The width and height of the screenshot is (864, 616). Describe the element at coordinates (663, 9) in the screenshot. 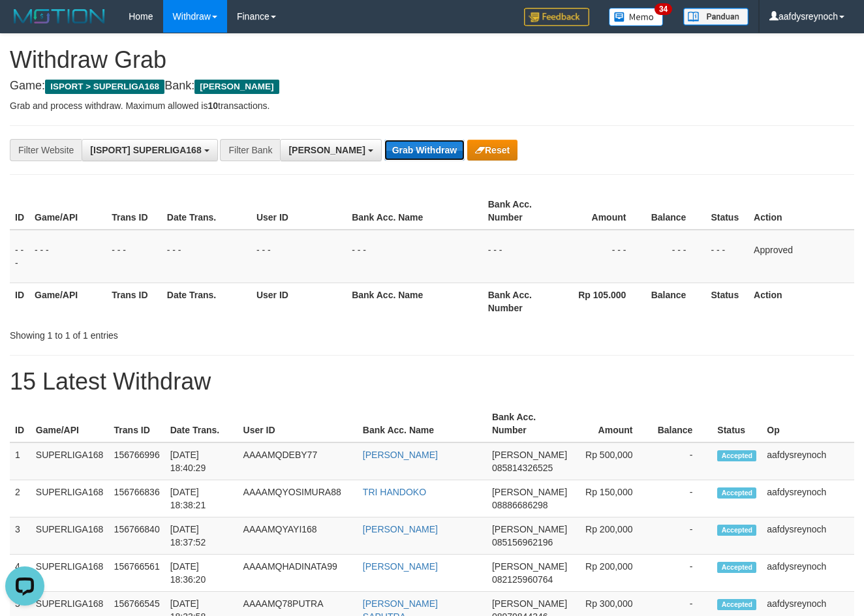

I see `span: 34` at that location.